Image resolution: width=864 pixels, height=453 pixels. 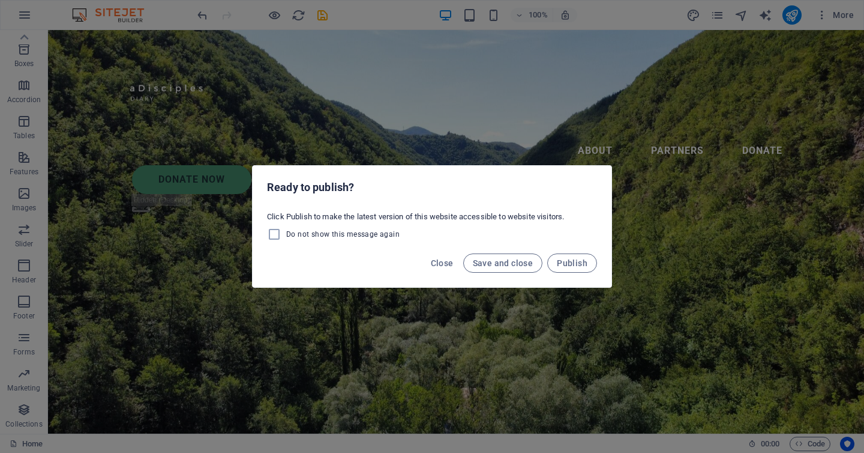 I want to click on button: Publish, so click(x=572, y=263).